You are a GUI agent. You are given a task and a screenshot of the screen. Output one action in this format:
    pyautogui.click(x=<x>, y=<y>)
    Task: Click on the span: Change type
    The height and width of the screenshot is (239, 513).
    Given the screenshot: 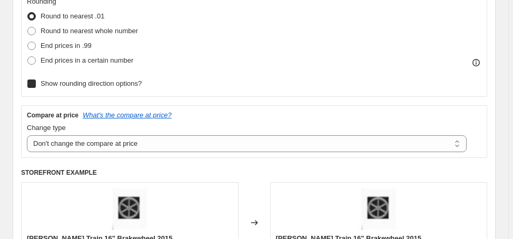 What is the action you would take?
    pyautogui.click(x=46, y=128)
    